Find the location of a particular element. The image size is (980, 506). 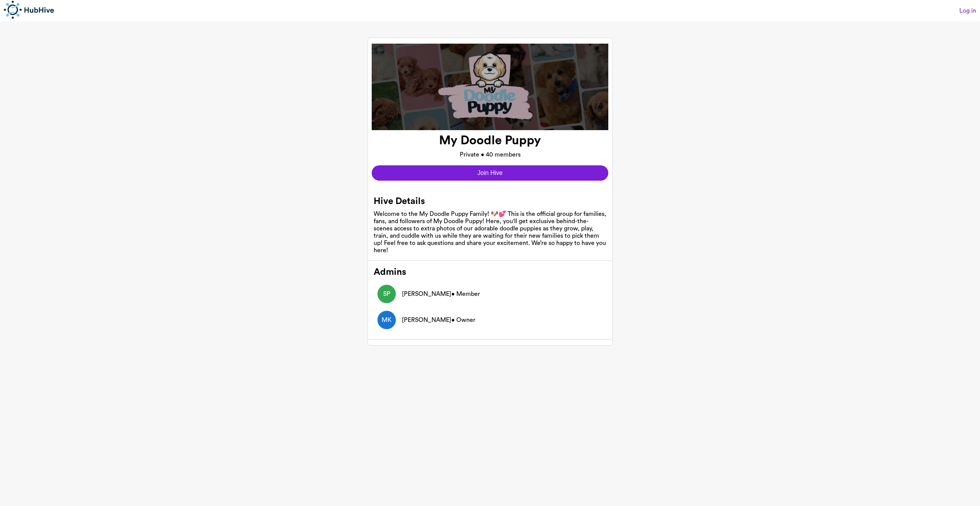

span: • Owner is located at coordinates (463, 320).